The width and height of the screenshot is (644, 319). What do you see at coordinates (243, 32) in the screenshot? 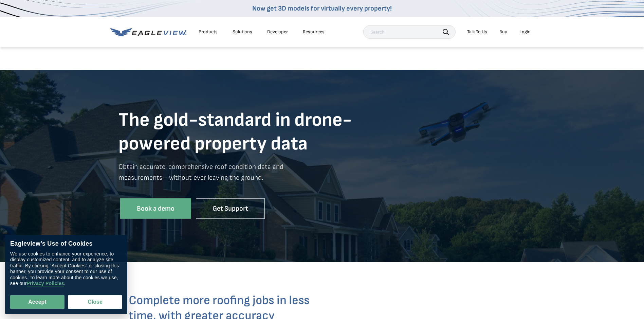
I see `div: Solutions` at bounding box center [243, 32].